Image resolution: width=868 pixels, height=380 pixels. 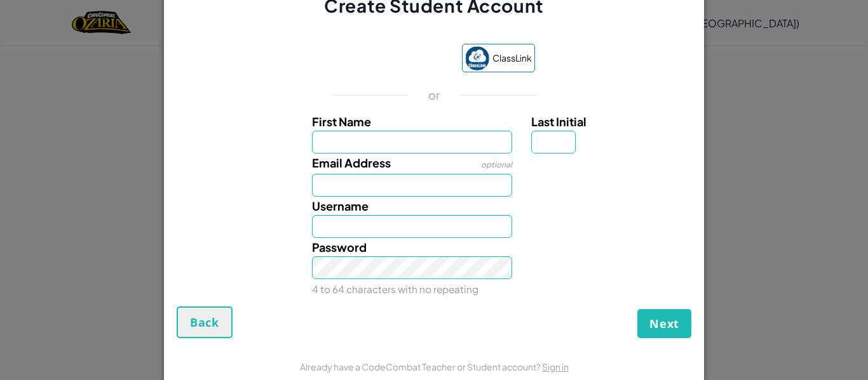 What do you see at coordinates (434, 95) in the screenshot?
I see `p: or` at bounding box center [434, 95].